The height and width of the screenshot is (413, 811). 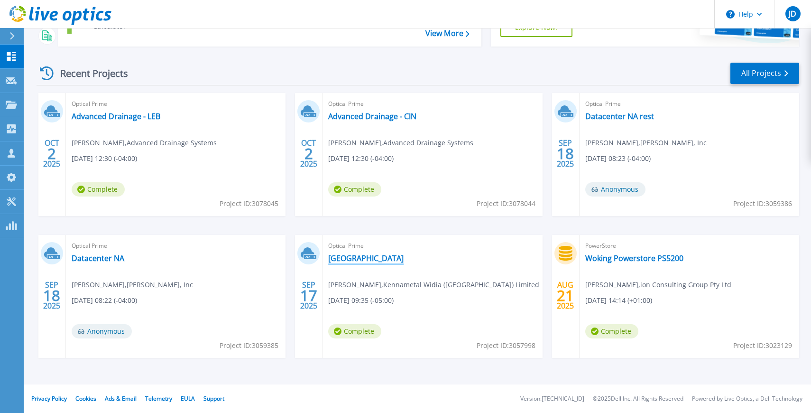 I want to click on a: View More, so click(x=448, y=33).